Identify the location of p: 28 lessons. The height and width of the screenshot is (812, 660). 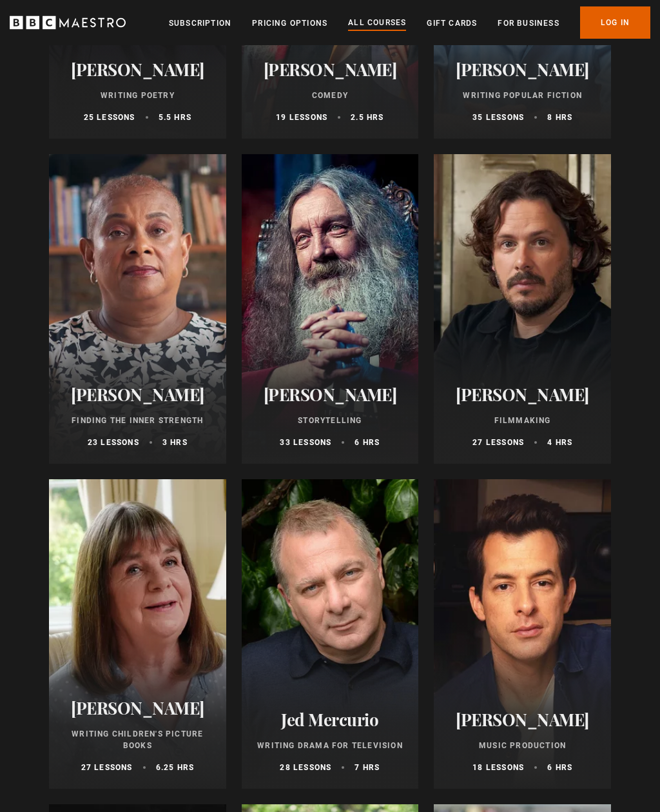
(305, 767).